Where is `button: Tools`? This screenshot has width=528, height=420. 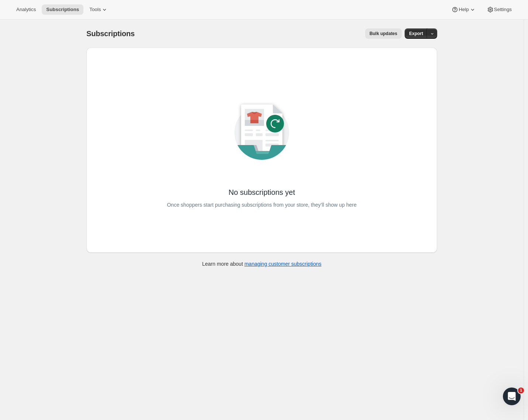
button: Tools is located at coordinates (99, 9).